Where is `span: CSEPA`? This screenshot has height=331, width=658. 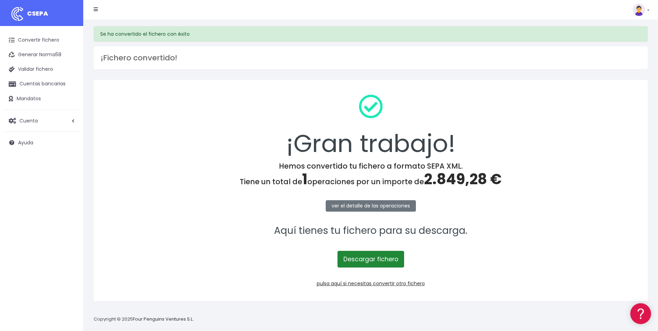 span: CSEPA is located at coordinates (37, 13).